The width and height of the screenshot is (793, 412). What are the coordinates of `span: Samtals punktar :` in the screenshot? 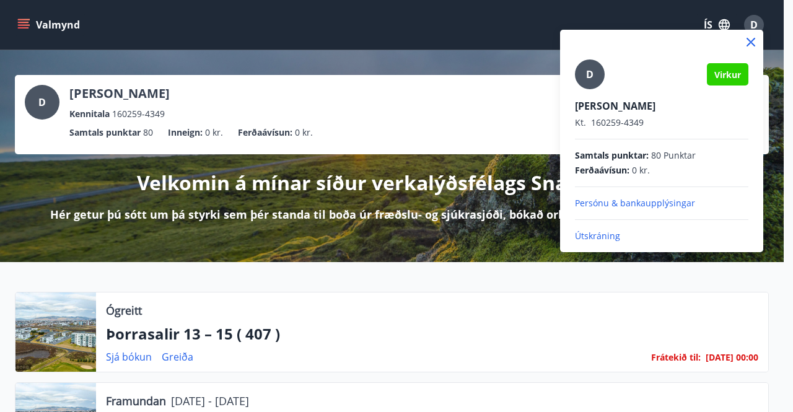 It's located at (611, 155).